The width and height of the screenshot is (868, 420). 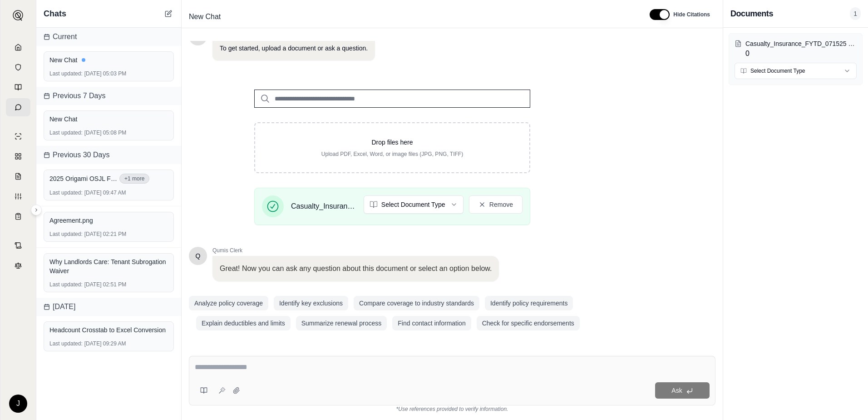 What do you see at coordinates (529, 303) in the screenshot?
I see `button: Identify policy requirements` at bounding box center [529, 303].